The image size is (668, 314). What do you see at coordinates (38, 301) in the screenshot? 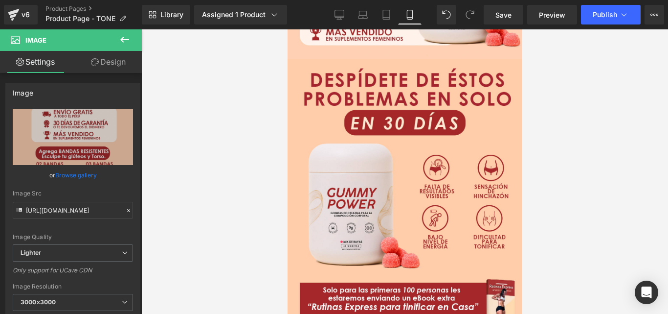
I see `b: 3000x3000` at bounding box center [38, 301].